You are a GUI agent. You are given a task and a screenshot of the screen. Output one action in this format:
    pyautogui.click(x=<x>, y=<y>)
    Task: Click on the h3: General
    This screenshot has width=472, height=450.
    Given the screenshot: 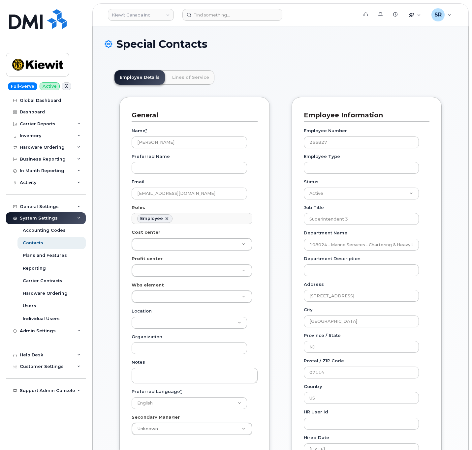 What is the action you would take?
    pyautogui.click(x=192, y=115)
    